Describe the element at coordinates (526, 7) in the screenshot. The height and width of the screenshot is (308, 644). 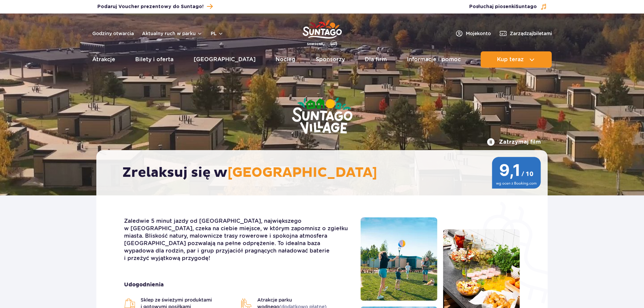
I see `span: Suntago` at that location.